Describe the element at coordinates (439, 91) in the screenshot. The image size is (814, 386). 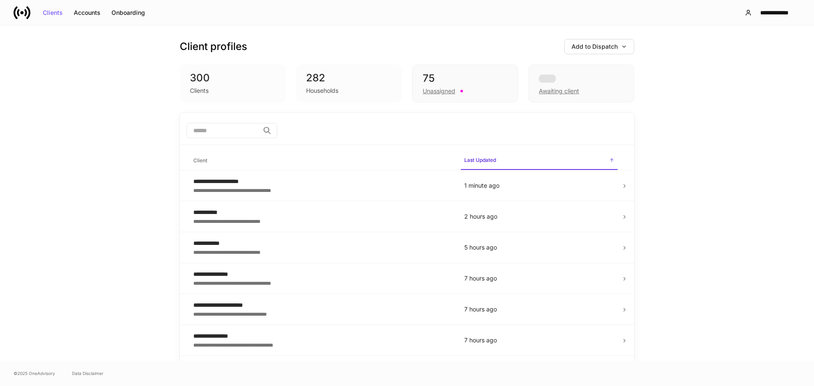
I see `div: Unassigned` at that location.